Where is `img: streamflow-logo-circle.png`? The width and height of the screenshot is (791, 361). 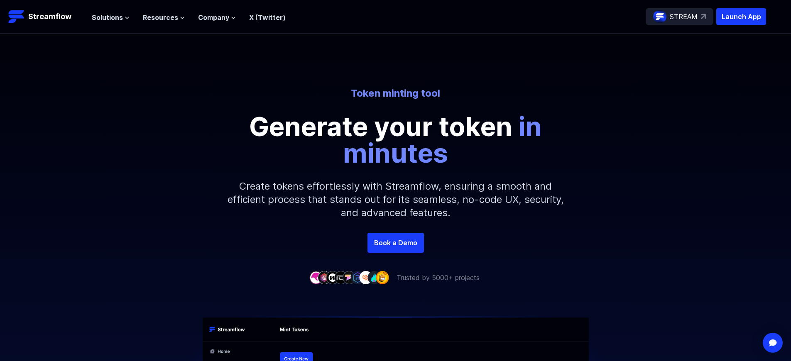 img: streamflow-logo-circle.png is located at coordinates (660, 17).